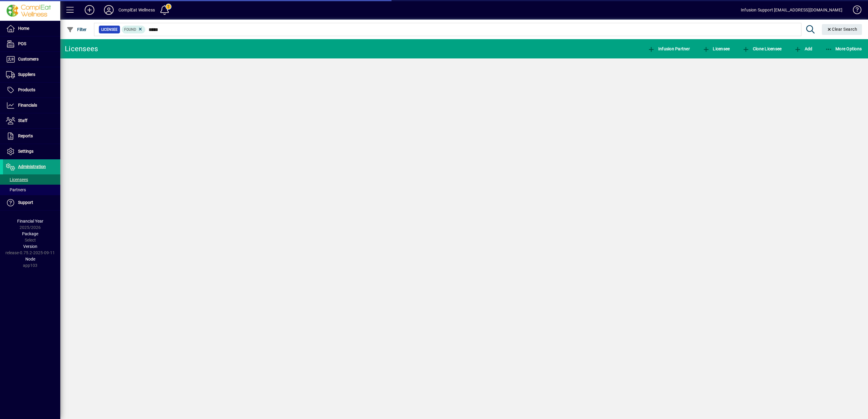  What do you see at coordinates (669, 49) in the screenshot?
I see `span: Infusion Partner` at bounding box center [669, 49].